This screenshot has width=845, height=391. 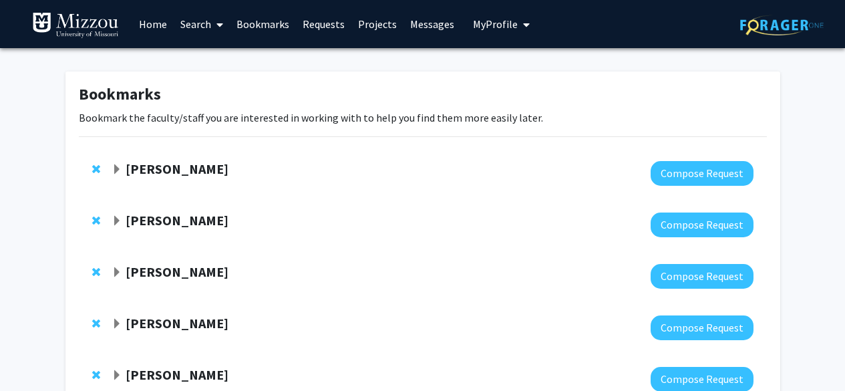 What do you see at coordinates (702, 276) in the screenshot?
I see `button: Compose Request to Bill Folk` at bounding box center [702, 276].